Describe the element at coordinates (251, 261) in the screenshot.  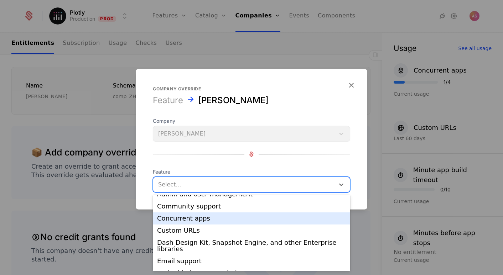
I see `div: Email support` at that location.